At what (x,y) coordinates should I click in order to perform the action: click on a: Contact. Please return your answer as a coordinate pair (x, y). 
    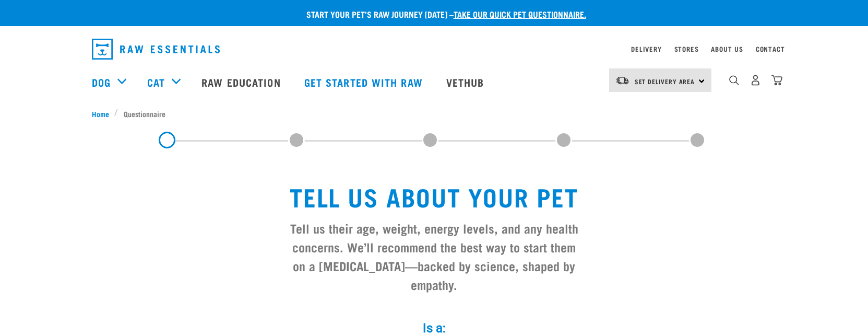
    Looking at the image, I should click on (770, 49).